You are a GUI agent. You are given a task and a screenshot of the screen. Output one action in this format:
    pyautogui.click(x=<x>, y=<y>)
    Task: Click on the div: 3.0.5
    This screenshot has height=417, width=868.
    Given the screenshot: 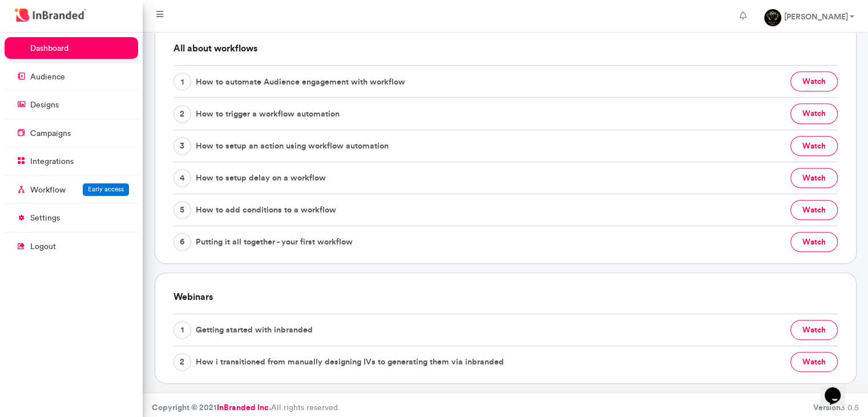 What is the action you would take?
    pyautogui.click(x=837, y=407)
    